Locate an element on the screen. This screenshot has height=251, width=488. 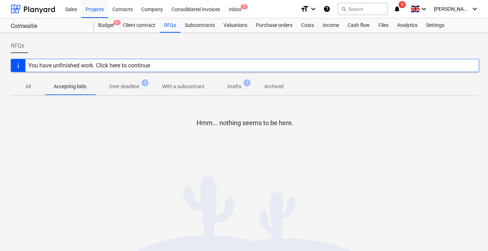
div: Purchase orders is located at coordinates (274, 25).